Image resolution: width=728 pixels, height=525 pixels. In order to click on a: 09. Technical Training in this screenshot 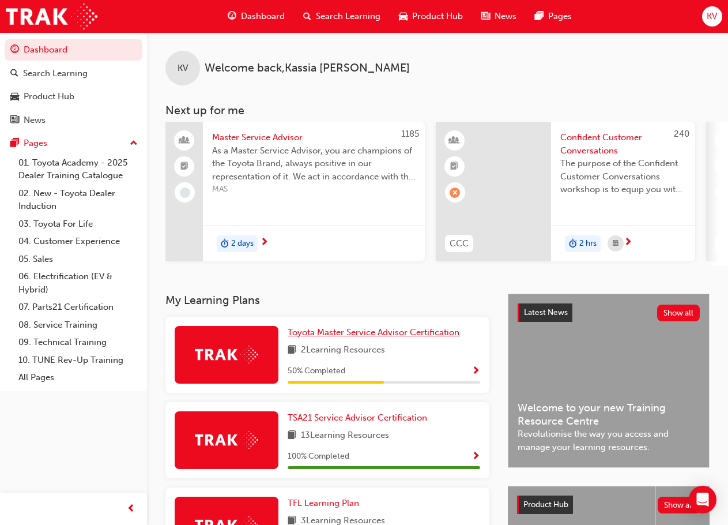, I will do `click(78, 342)`.